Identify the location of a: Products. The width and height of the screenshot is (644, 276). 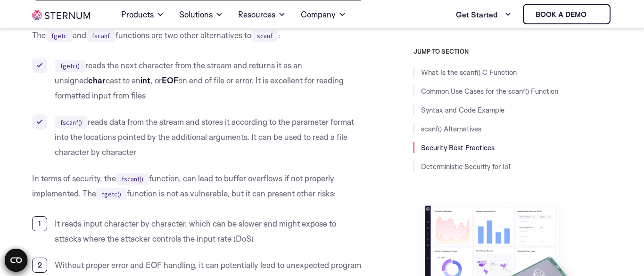
(143, 14).